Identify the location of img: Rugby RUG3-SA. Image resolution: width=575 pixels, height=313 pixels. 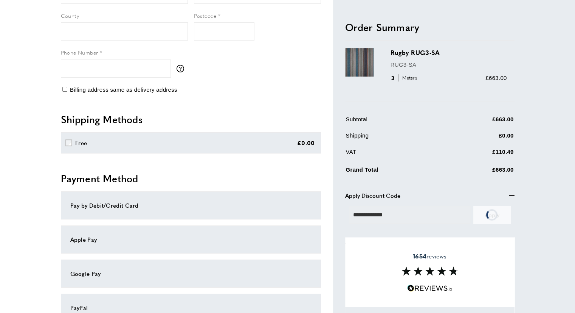
(359, 62).